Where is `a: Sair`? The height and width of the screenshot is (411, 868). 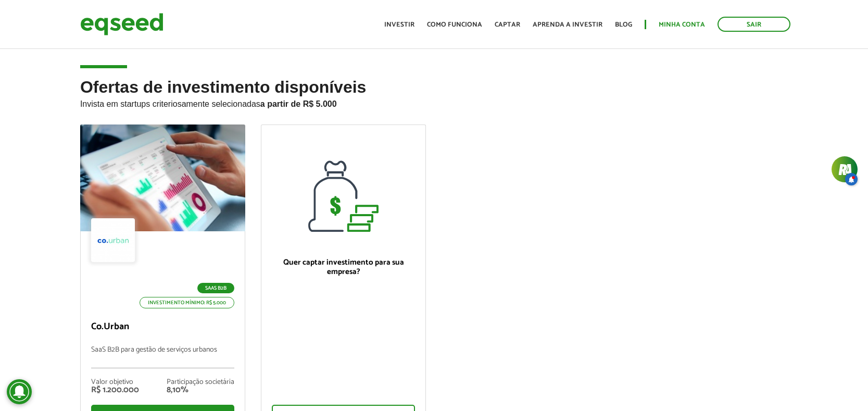
a: Sair is located at coordinates (754, 24).